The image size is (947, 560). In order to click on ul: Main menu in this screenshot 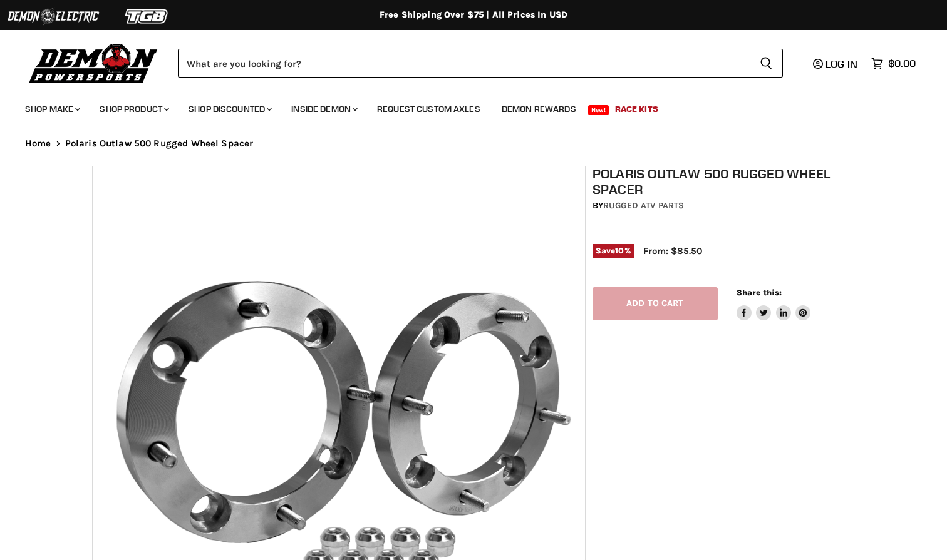, I will do `click(464, 106)`.